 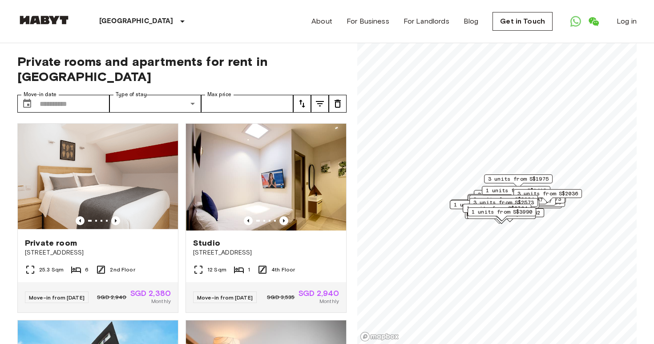 I want to click on a: For Landlords, so click(x=426, y=21).